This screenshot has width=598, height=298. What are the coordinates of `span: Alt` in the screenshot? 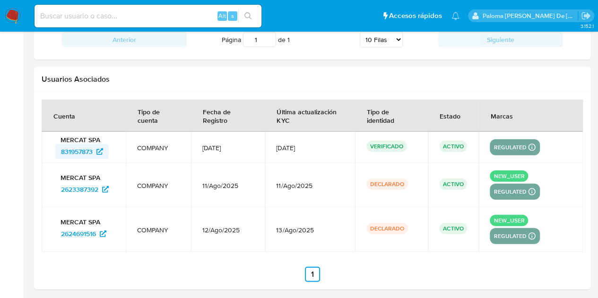 It's located at (222, 16).